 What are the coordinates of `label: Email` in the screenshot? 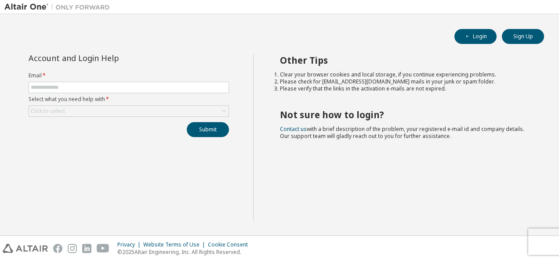 It's located at (129, 76).